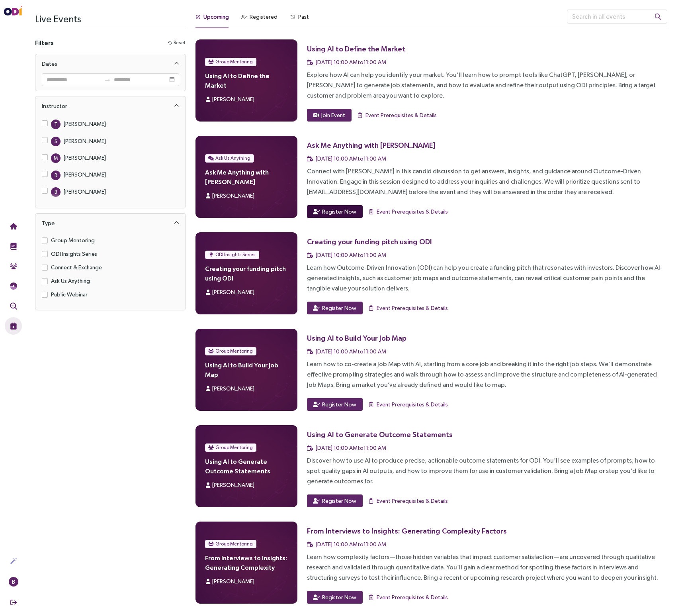  Describe the element at coordinates (13, 326) in the screenshot. I see `button: Live Events` at that location.